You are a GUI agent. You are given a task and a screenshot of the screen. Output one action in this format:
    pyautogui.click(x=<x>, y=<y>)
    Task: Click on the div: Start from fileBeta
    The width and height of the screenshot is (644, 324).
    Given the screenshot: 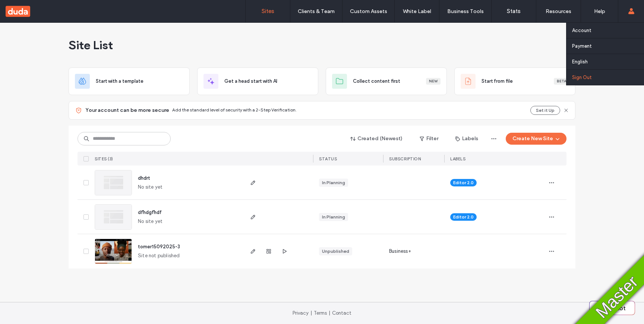 What is the action you would take?
    pyautogui.click(x=515, y=81)
    